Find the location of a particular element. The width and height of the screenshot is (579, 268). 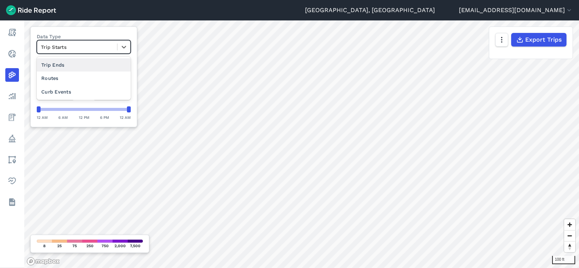

button: Zoom in is located at coordinates (569, 225).